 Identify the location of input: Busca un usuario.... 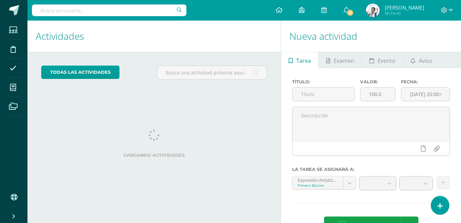
(109, 10).